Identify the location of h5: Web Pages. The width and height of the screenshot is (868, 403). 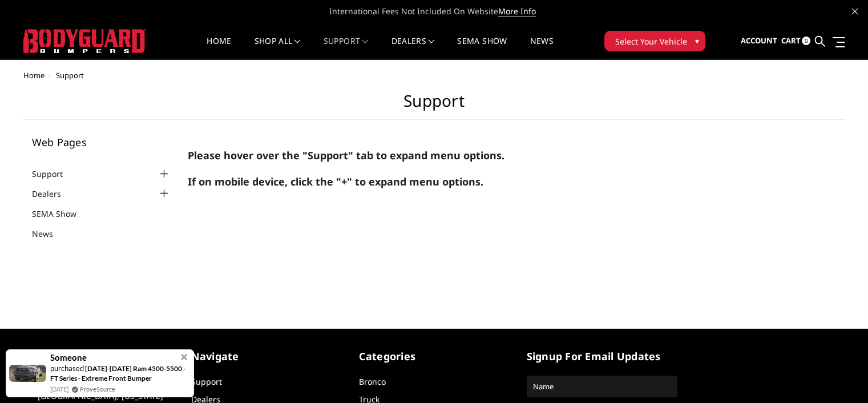
(101, 142).